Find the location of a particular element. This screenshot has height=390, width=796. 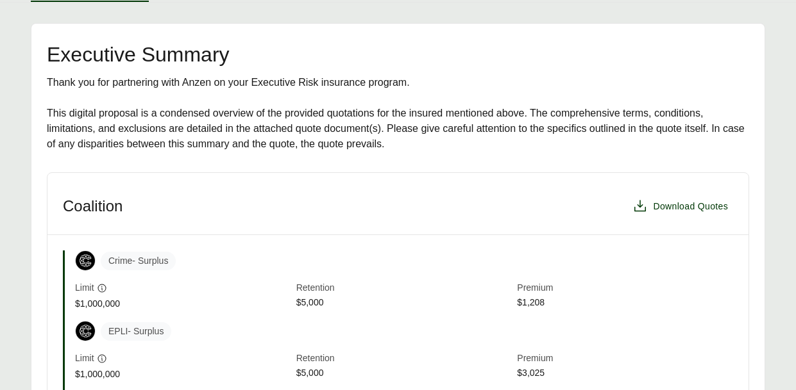

span: EPLI - Surplus is located at coordinates (136, 331).